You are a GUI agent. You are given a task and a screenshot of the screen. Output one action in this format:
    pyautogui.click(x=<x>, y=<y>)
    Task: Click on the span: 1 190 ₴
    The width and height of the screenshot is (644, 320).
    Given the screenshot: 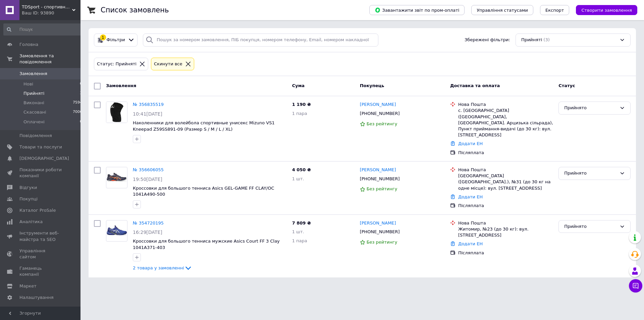 What is the action you would take?
    pyautogui.click(x=301, y=104)
    